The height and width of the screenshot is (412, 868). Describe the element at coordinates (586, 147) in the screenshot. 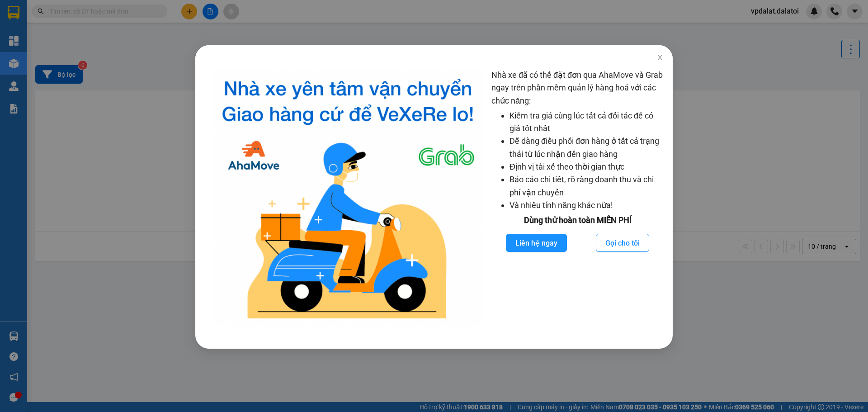

I see `li: Dễ dàng điều phối đơn hàng ở tất cả trạng thái từ lúc nhận đến giao hàng` at that location.